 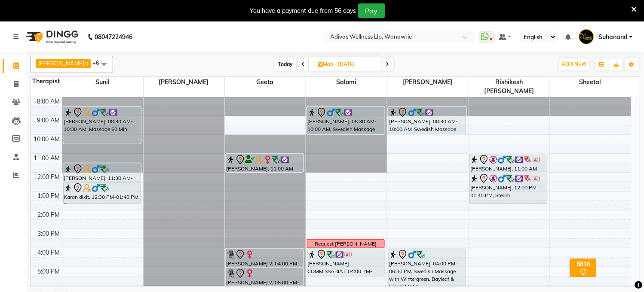 I want to click on div: 9:00 AM, so click(x=49, y=120).